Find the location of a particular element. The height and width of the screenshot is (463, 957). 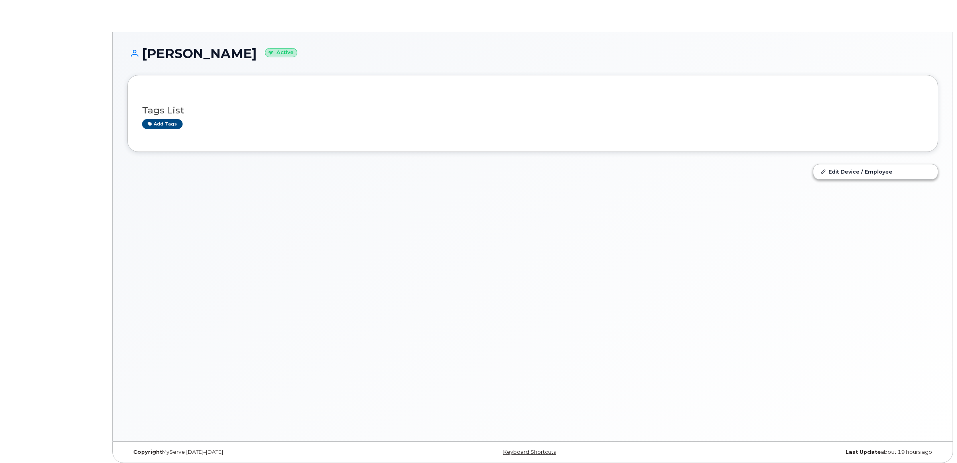

small: Active is located at coordinates (281, 53).